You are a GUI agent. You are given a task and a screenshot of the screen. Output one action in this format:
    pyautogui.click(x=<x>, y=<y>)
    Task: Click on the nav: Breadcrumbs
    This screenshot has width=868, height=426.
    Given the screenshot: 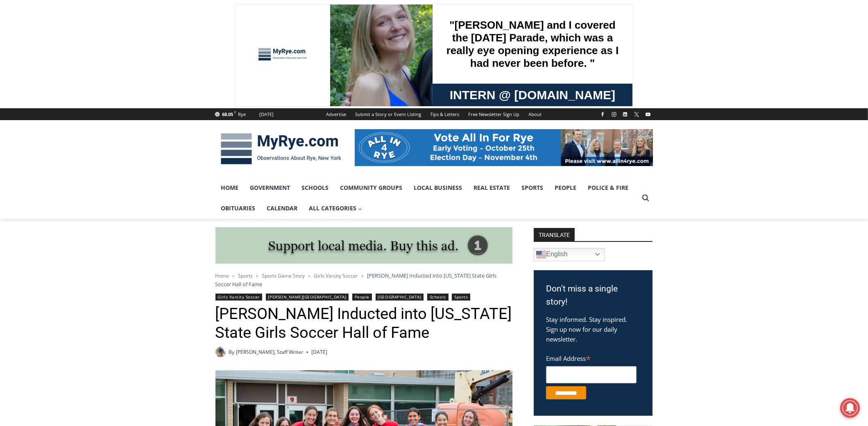 What is the action you would take?
    pyautogui.click(x=364, y=279)
    